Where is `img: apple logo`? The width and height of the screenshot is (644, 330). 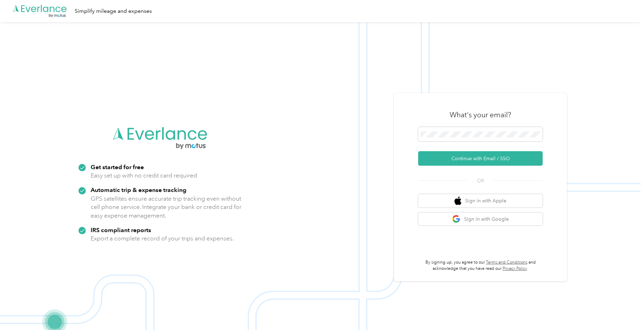 img: apple logo is located at coordinates (458, 201).